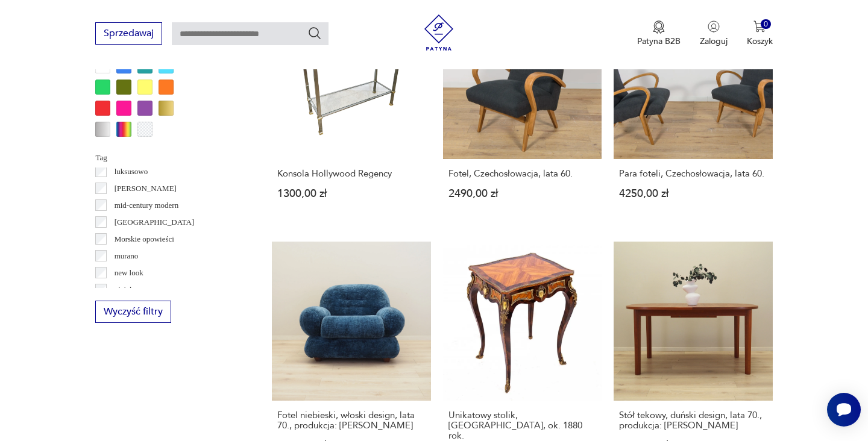  I want to click on button: Zaloguj, so click(713, 33).